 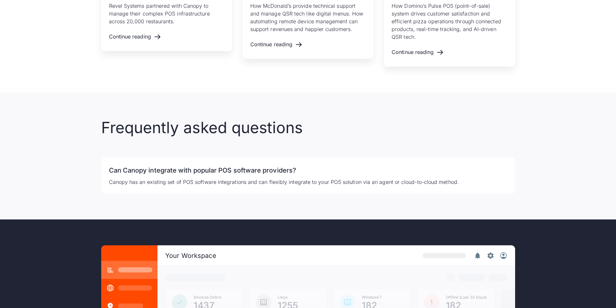 I want to click on div: Your Workspace, so click(x=191, y=256).